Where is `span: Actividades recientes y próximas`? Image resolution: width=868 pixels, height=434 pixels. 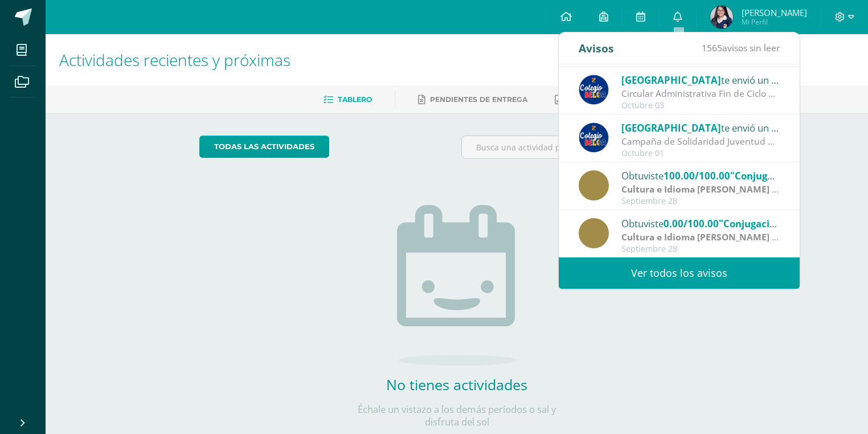 span: Actividades recientes y próximas is located at coordinates (175, 60).